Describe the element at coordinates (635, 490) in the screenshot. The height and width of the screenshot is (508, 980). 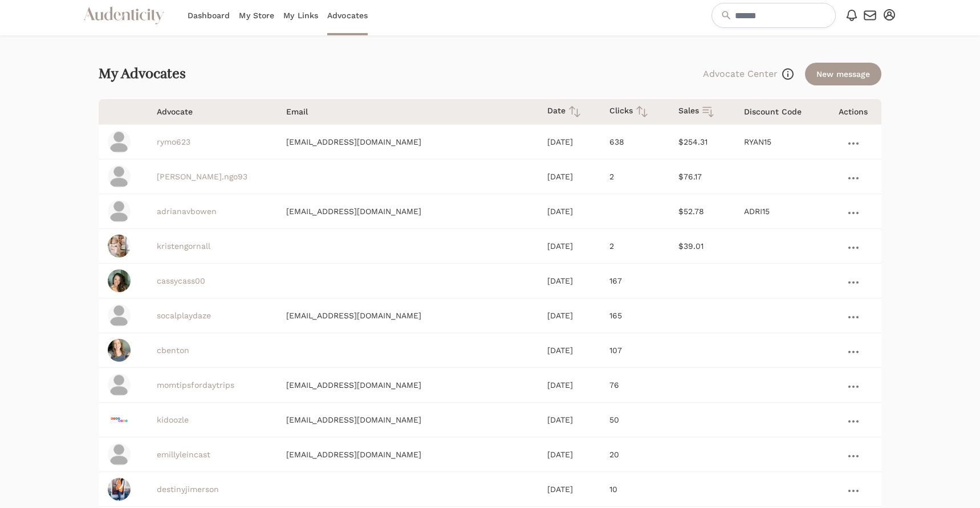
I see `td: 10` at that location.